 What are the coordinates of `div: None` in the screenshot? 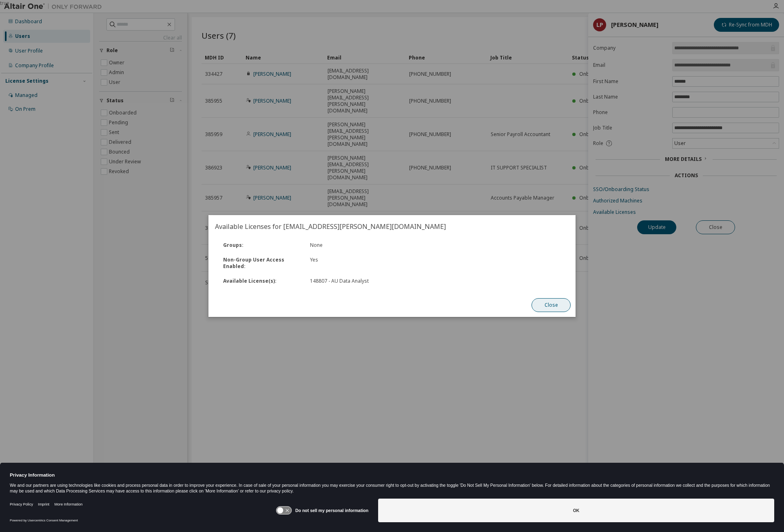 It's located at (370, 246).